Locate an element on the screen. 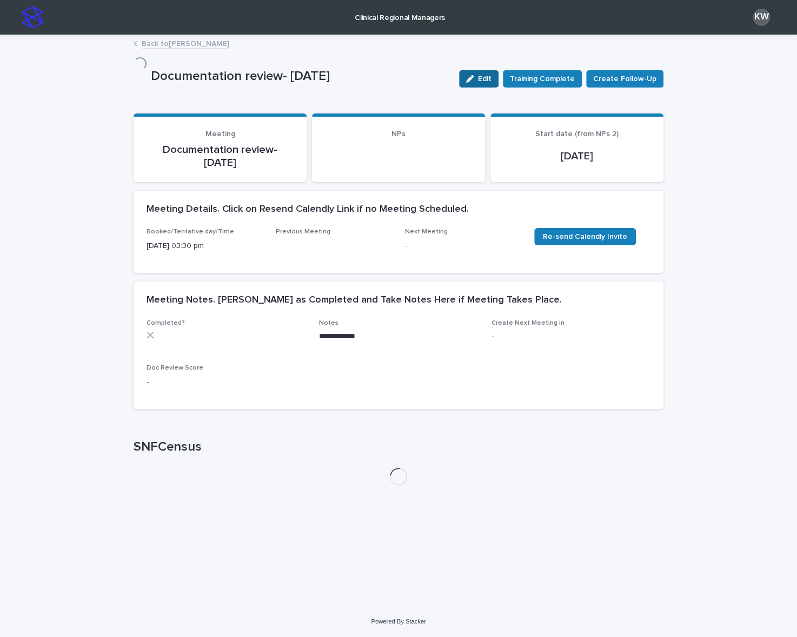  span: Meeting is located at coordinates (220, 134).